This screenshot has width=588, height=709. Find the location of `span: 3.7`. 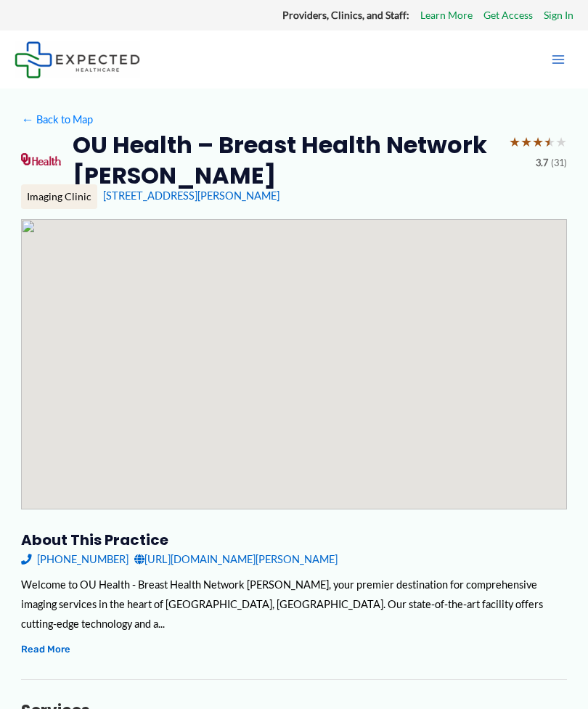

span: 3.7 is located at coordinates (541, 163).